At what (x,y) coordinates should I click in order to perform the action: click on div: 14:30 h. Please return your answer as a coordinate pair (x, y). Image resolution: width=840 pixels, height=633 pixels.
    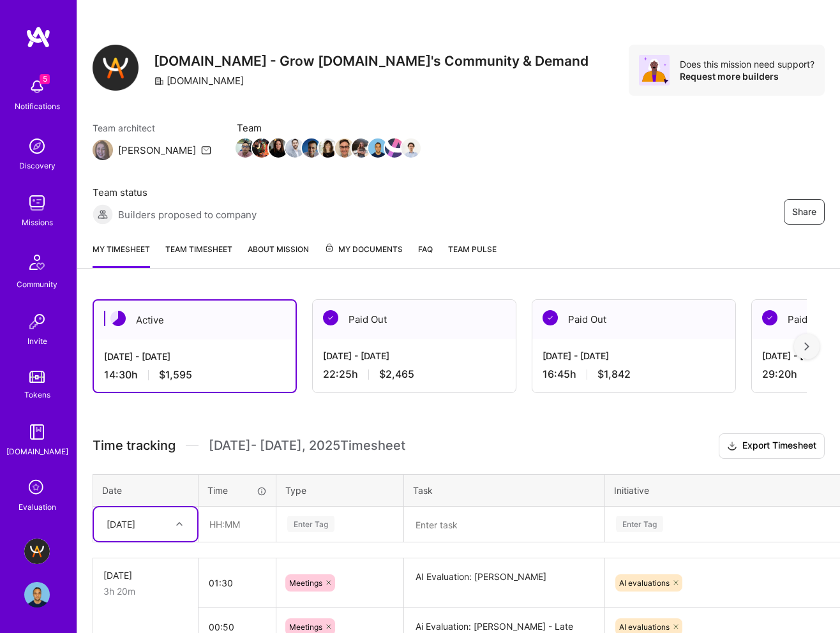
    Looking at the image, I should click on (194, 375).